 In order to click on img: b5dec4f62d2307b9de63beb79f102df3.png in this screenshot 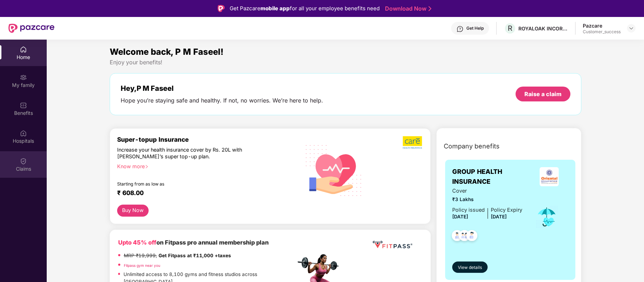, I will do `click(413, 143)`.